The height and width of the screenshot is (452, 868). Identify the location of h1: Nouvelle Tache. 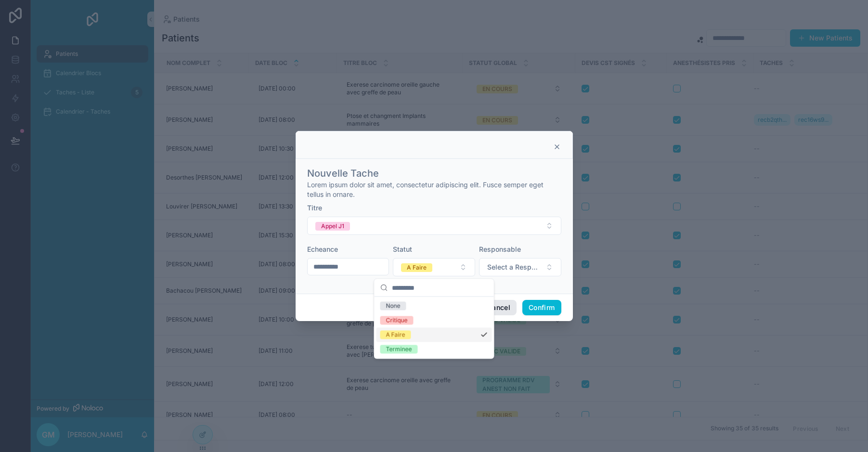
(434, 173).